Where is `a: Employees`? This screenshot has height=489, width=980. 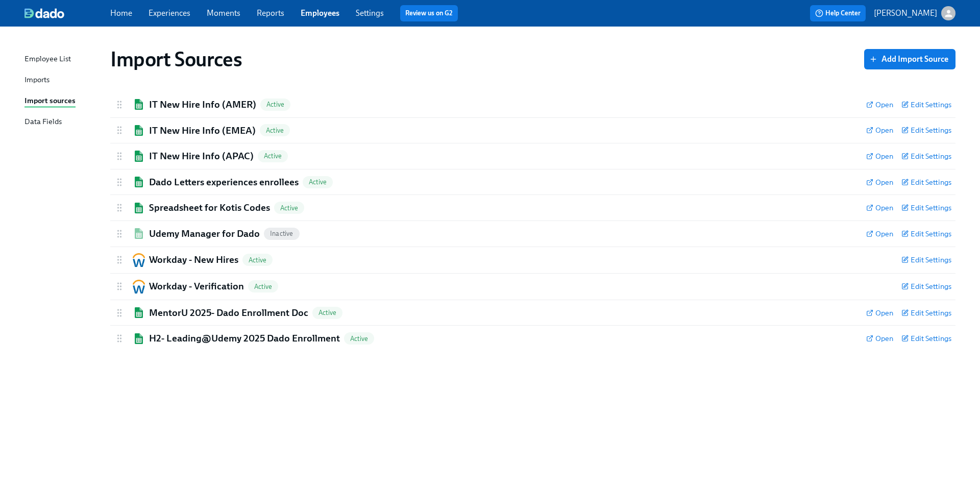
a: Employees is located at coordinates (320, 12).